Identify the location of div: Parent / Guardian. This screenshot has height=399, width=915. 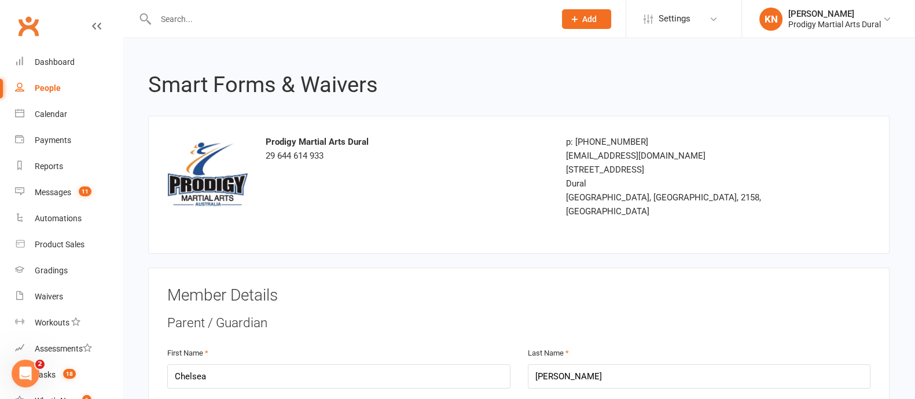
(519, 323).